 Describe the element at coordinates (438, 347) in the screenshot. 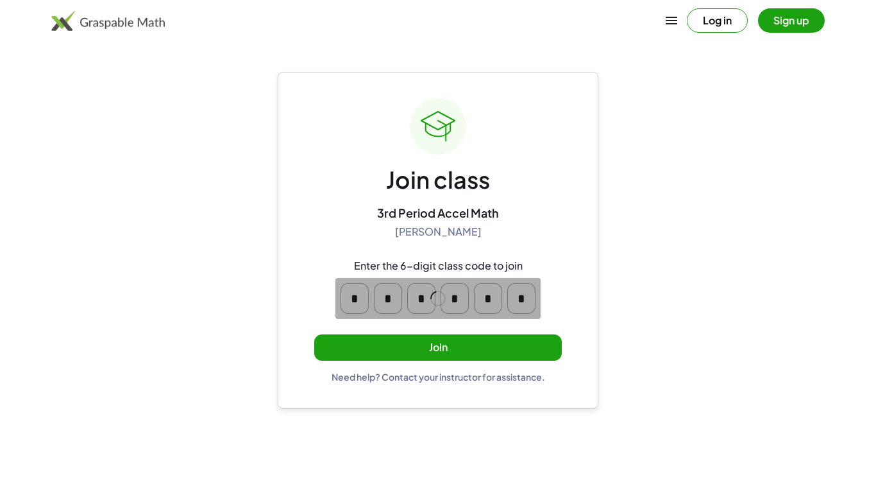

I see `button: Join` at that location.